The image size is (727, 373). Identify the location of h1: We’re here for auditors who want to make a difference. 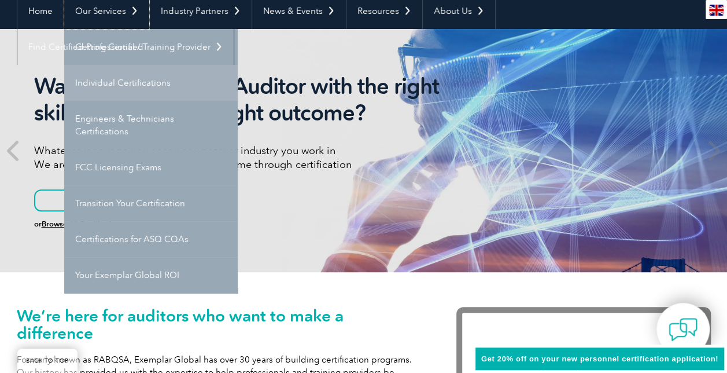
(219, 324).